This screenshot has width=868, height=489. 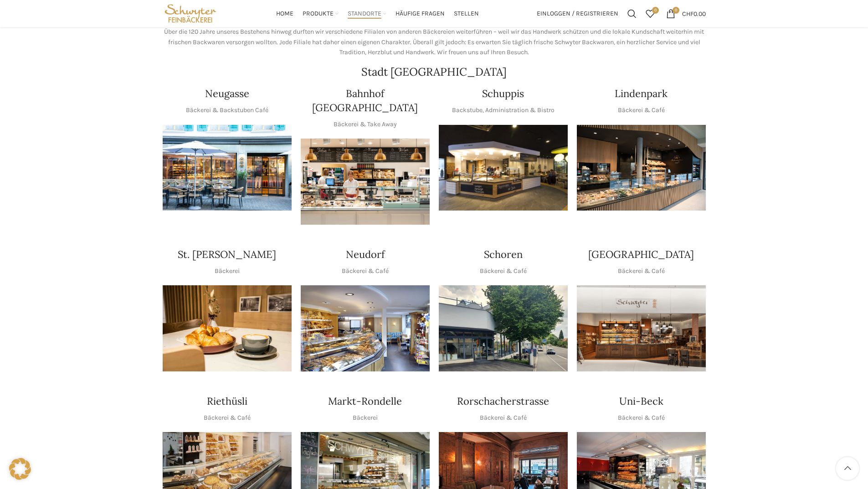 What do you see at coordinates (641, 401) in the screenshot?
I see `h4: Uni-Beck` at bounding box center [641, 401].